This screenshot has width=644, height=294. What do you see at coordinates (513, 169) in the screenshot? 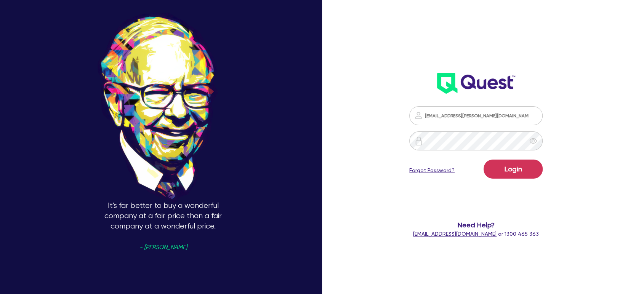
I see `button: Login` at bounding box center [513, 169].